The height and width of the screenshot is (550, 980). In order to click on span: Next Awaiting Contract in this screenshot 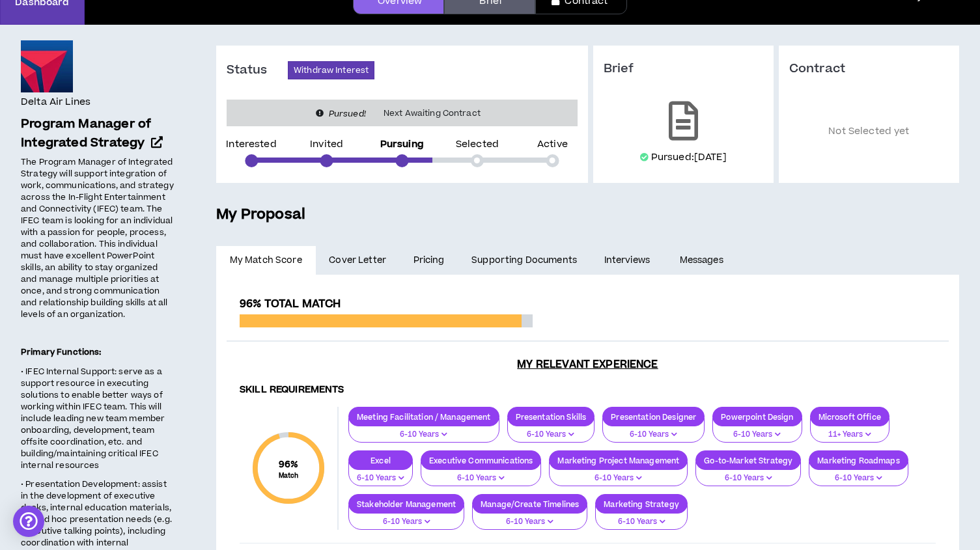, I will do `click(432, 113)`.